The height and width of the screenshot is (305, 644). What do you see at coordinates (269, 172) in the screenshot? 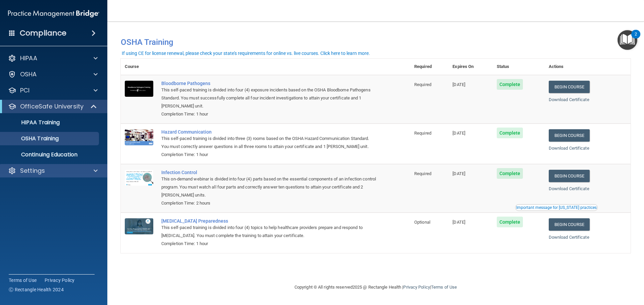
I see `div: Infection Control` at bounding box center [269, 172].